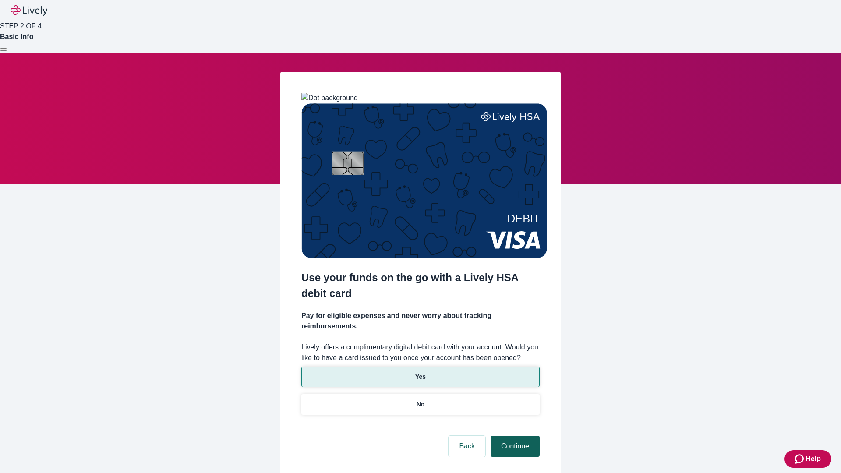 The image size is (841, 473). What do you see at coordinates (421, 286) in the screenshot?
I see `h2: Use your funds on the go with a Lively HSA debit card` at bounding box center [421, 286].